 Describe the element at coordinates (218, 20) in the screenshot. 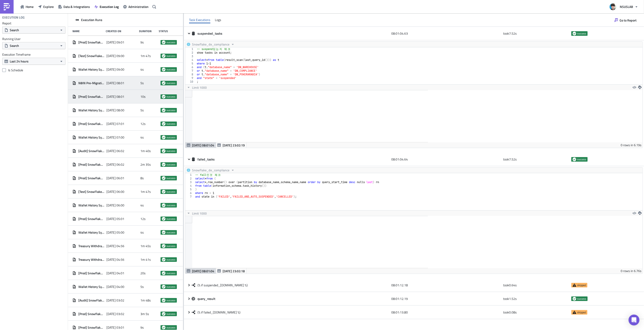

I see `div: Logs` at that location.